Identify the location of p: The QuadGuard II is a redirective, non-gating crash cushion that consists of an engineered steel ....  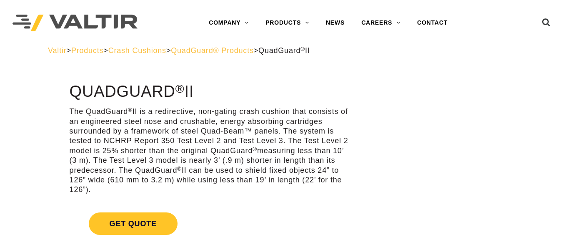
(211, 151).